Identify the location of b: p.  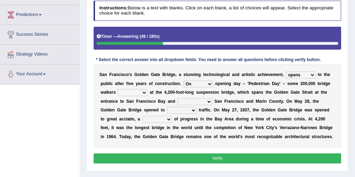
(102, 84).